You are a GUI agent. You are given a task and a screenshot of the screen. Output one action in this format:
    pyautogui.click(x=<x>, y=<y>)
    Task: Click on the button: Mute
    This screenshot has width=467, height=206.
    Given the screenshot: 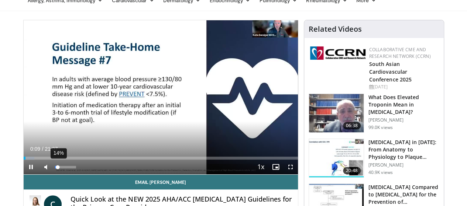 What is the action you would take?
    pyautogui.click(x=46, y=167)
    